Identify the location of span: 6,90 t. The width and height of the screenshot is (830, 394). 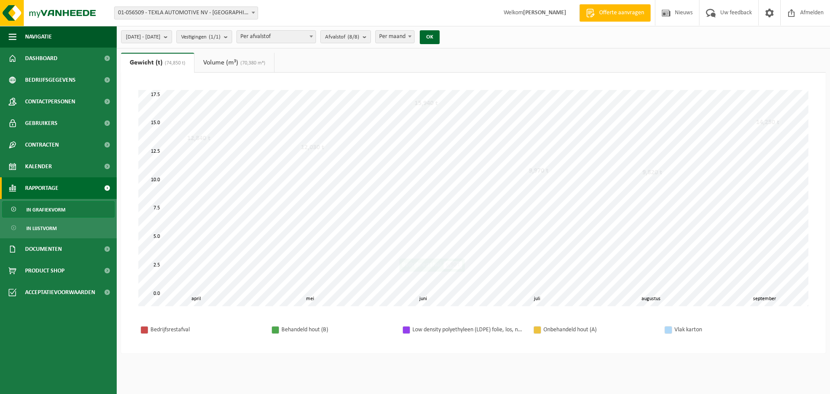
(453, 265).